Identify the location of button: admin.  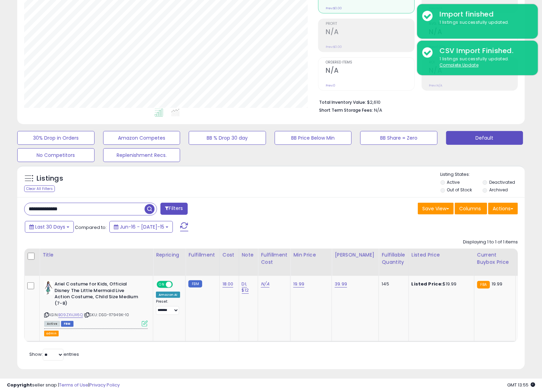
(52, 333).